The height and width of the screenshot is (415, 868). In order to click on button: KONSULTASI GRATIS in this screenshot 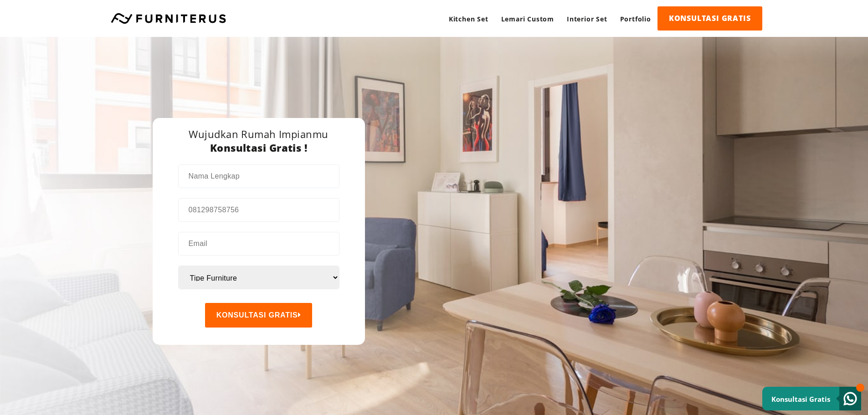, I will do `click(258, 316)`.